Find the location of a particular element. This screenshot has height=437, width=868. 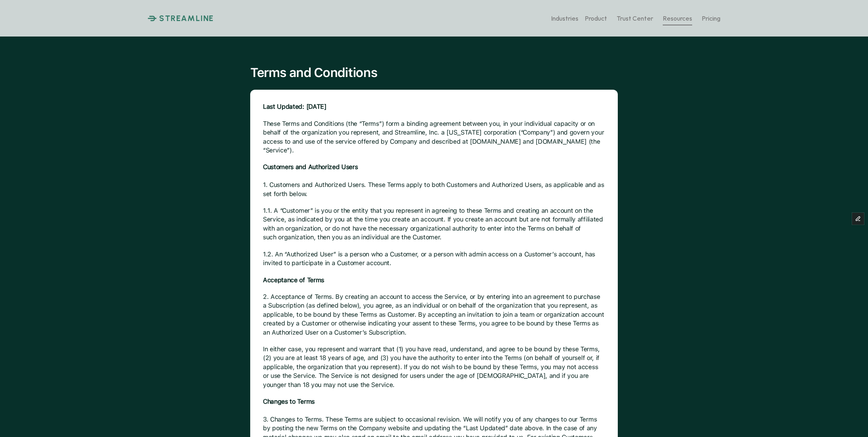

p: Resources is located at coordinates (677, 17).